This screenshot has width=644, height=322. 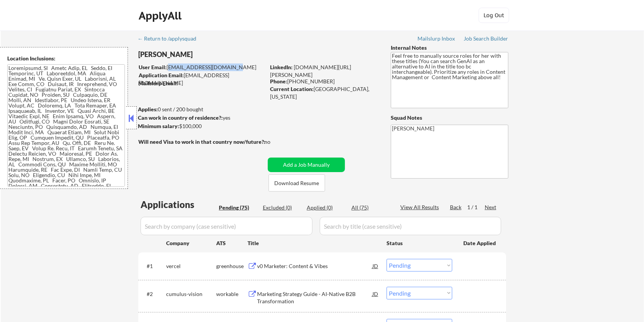 What do you see at coordinates (476, 208) in the screenshot?
I see `div: 1 / 1` at bounding box center [476, 208].